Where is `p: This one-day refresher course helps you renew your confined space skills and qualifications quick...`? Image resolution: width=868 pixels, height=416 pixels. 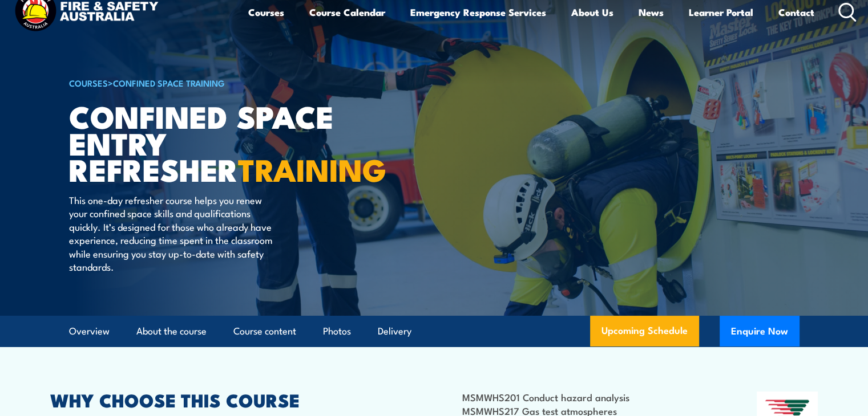
p: This one-day refresher course helps you renew your confined space skills and qualifications quick... is located at coordinates (173, 234).